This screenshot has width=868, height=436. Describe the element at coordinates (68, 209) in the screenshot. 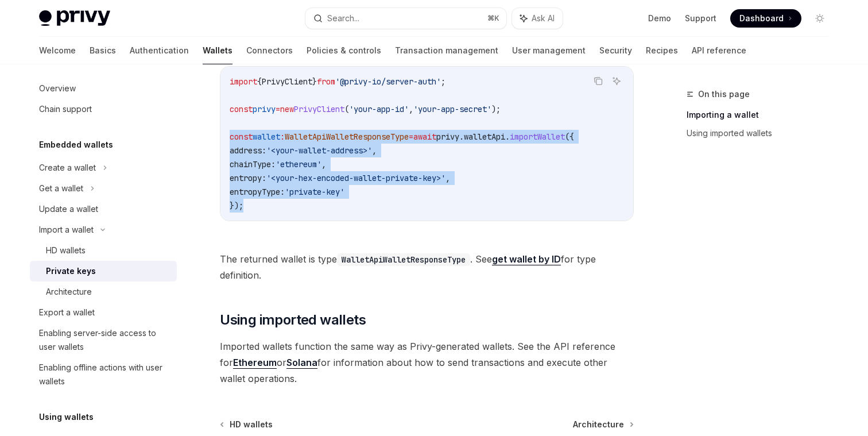

I see `div: Update a wallet` at that location.